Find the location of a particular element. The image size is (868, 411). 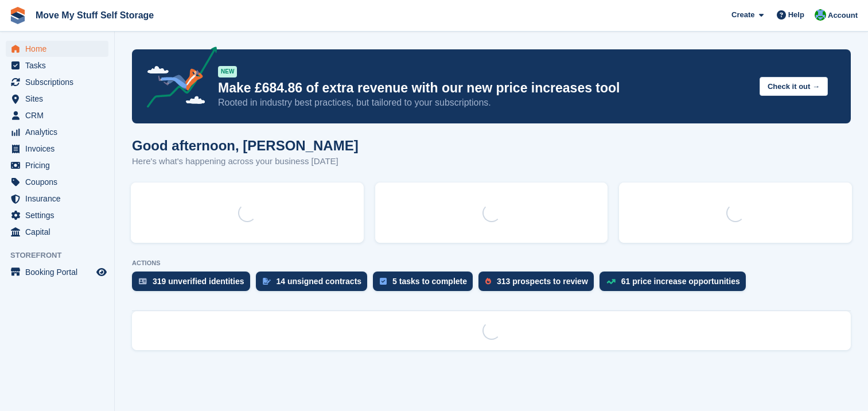

img: Dan is located at coordinates (821, 15).